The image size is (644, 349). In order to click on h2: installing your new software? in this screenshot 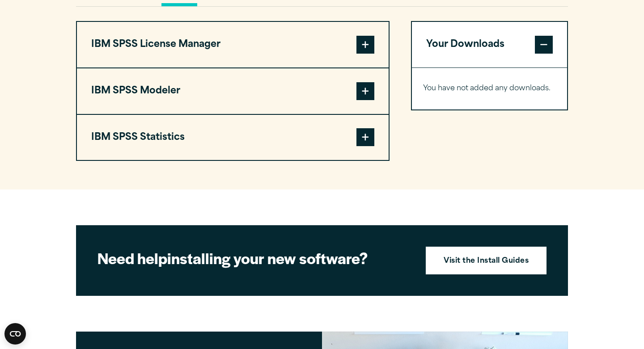, I will do `click(254, 258)`.